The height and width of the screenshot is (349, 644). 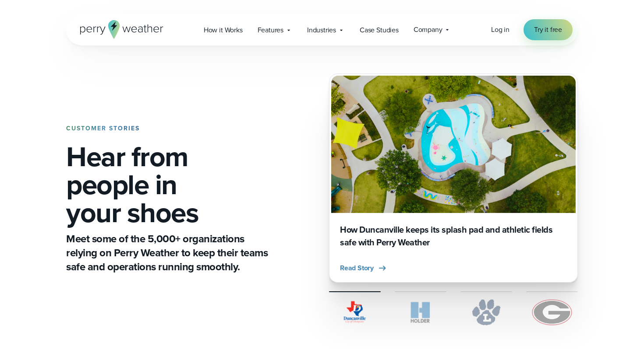 I want to click on div: 1 of 4, so click(x=454, y=178).